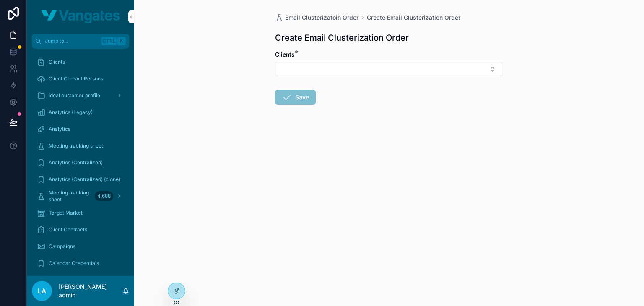 This screenshot has height=306, width=644. I want to click on h1: Create Email Clusterization Order, so click(342, 38).